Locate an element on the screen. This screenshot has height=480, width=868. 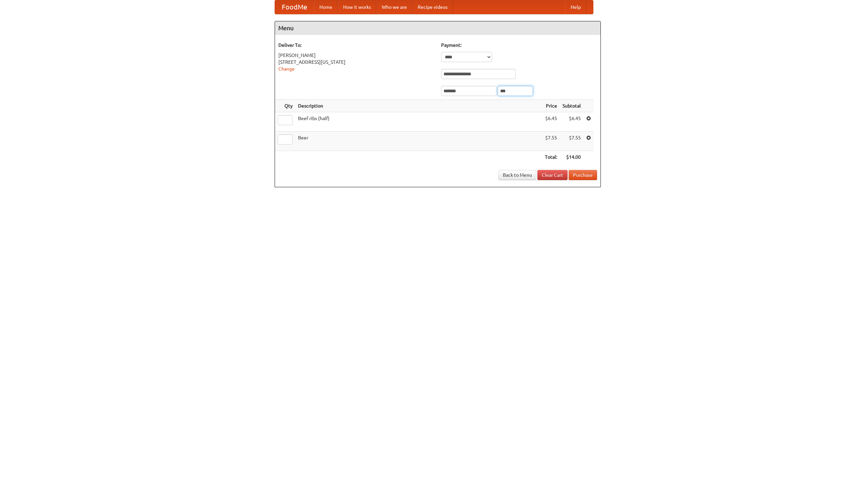
a: Change is located at coordinates (286, 69).